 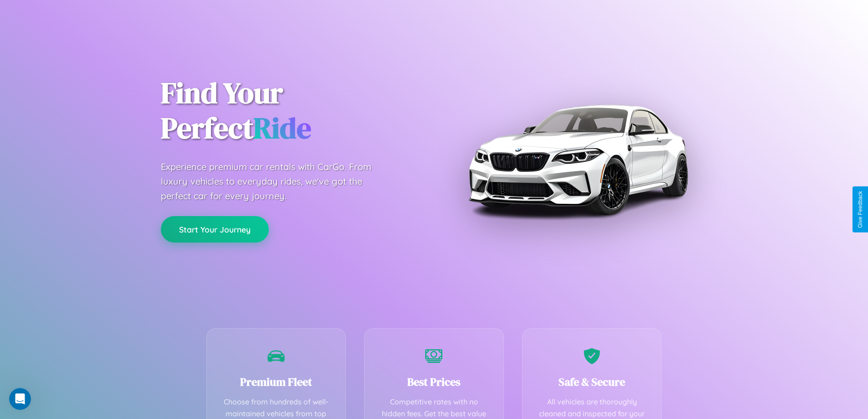 What do you see at coordinates (434, 381) in the screenshot?
I see `h3: Best Prices` at bounding box center [434, 381].